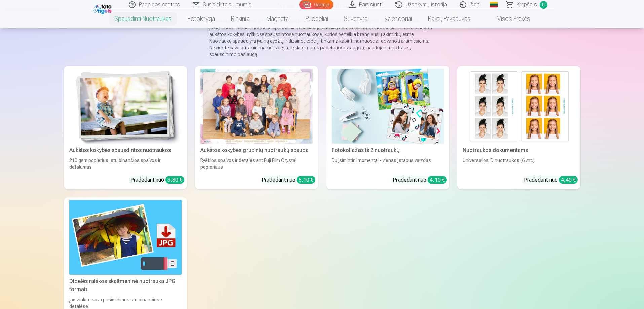 The height and width of the screenshot is (309, 644). I want to click on a: Rinkiniai, so click(240, 19).